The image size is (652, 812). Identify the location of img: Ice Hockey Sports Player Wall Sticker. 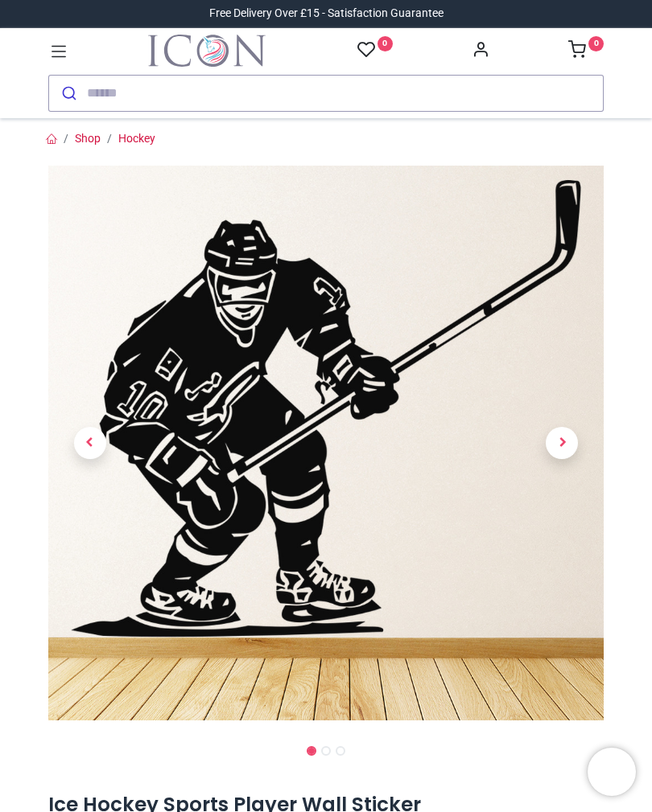
(326, 443).